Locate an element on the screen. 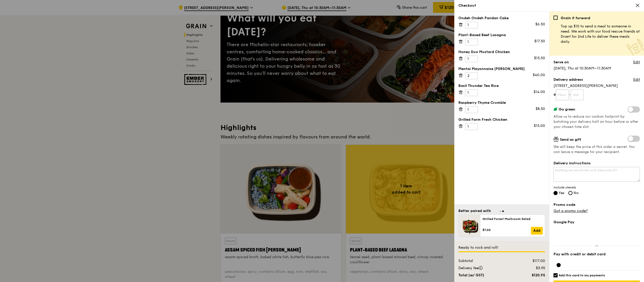 The width and height of the screenshot is (644, 282). label: Delivery instructions is located at coordinates (596, 163).